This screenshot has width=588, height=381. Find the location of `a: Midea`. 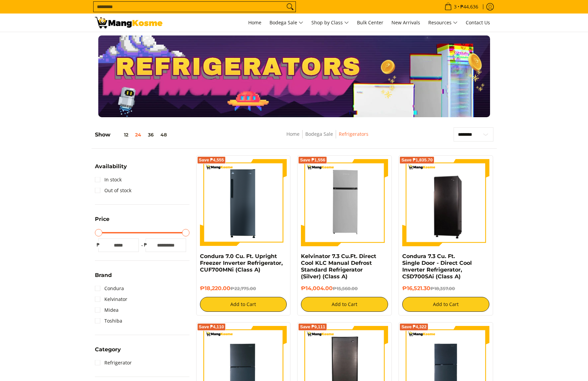

a: Midea is located at coordinates (106, 310).